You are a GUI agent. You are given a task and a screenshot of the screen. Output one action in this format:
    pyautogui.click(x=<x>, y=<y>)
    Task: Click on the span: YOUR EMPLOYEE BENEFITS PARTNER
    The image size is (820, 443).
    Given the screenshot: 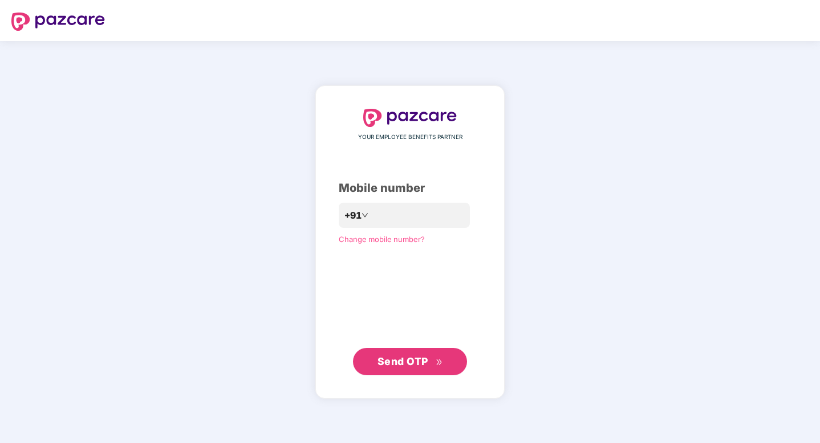 What is the action you would take?
    pyautogui.click(x=410, y=137)
    